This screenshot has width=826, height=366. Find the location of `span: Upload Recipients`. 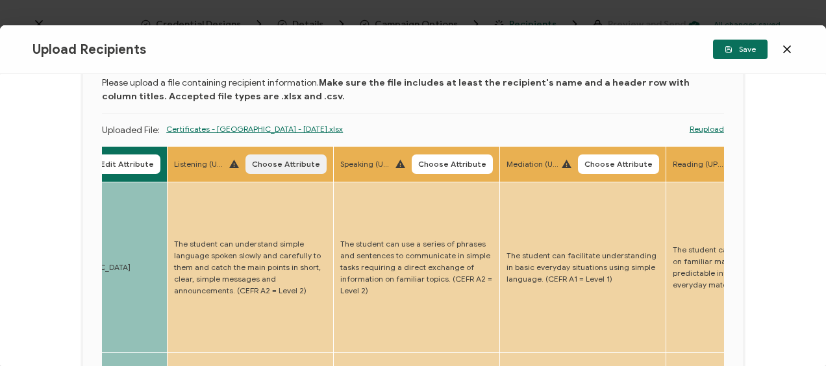

span: Upload Recipients is located at coordinates (89, 49).